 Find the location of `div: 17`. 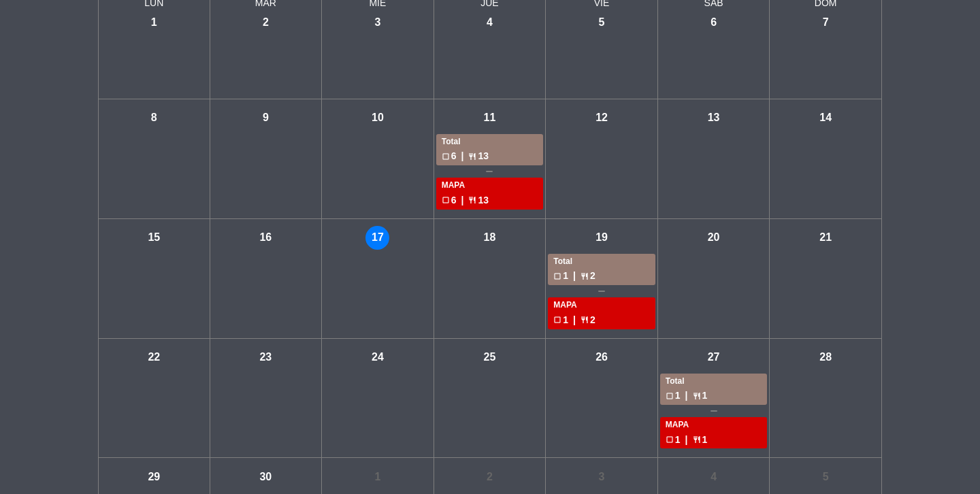

div: 17 is located at coordinates (377, 238).